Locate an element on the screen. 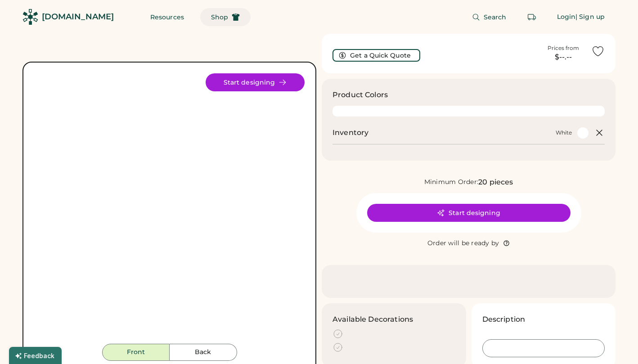 The width and height of the screenshot is (638, 364). div: | Sign up is located at coordinates (590, 17).